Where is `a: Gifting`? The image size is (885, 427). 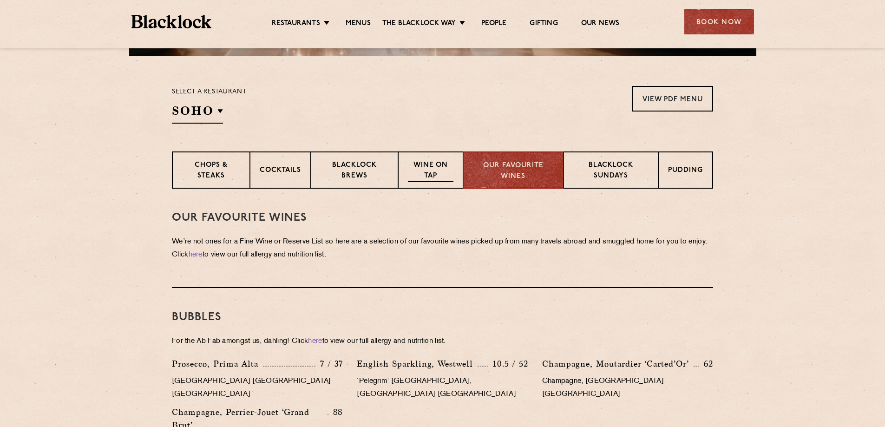 a: Gifting is located at coordinates (544, 24).